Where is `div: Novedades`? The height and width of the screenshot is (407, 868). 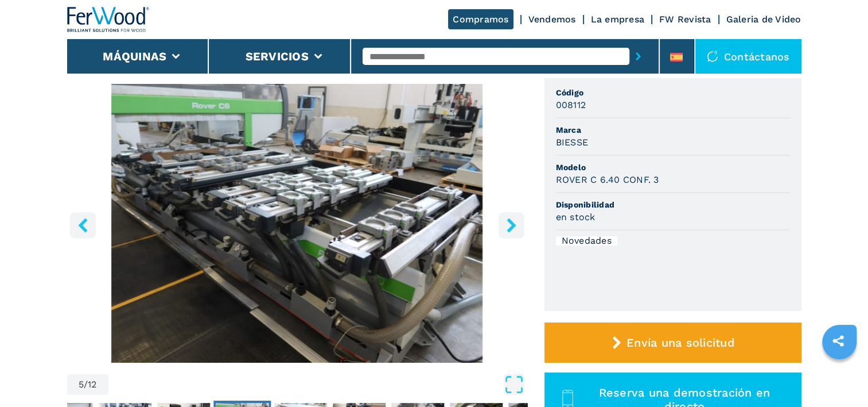
div: Novedades is located at coordinates (586, 241).